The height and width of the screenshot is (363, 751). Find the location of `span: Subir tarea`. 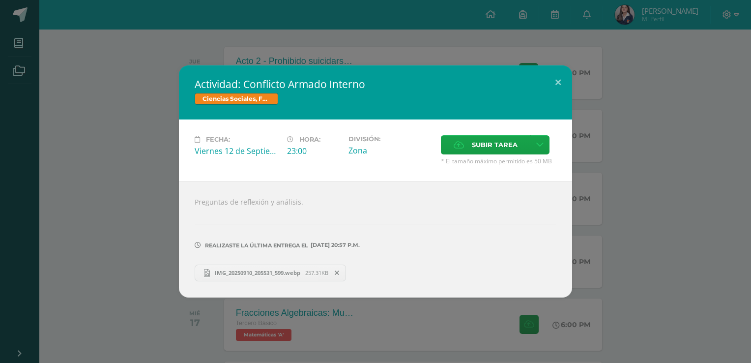

span: Subir tarea is located at coordinates (495, 145).